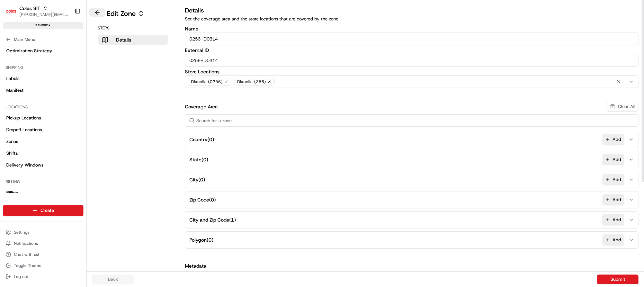 The height and width of the screenshot is (287, 644). What do you see at coordinates (133, 28) in the screenshot?
I see `p: Steps` at bounding box center [133, 28].